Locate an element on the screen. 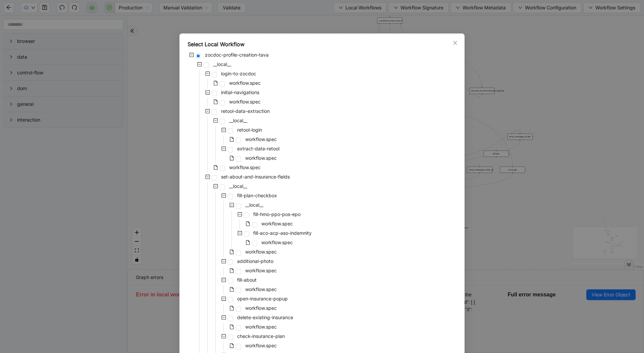  button: Close is located at coordinates (455, 43).